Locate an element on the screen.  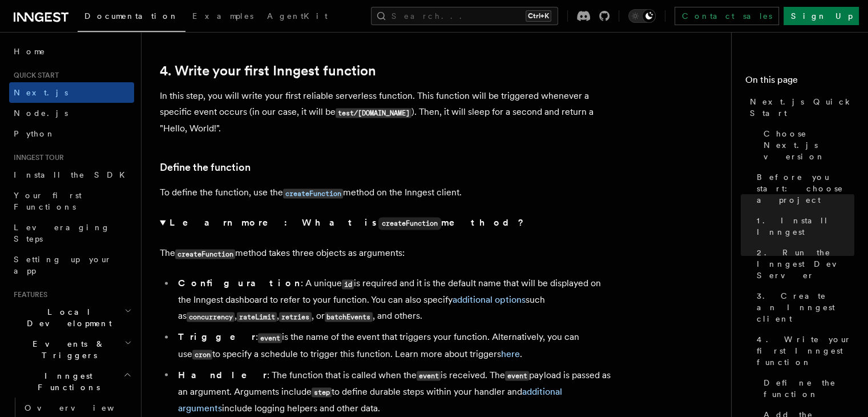
a: Next.js Quick Start is located at coordinates (800, 107).